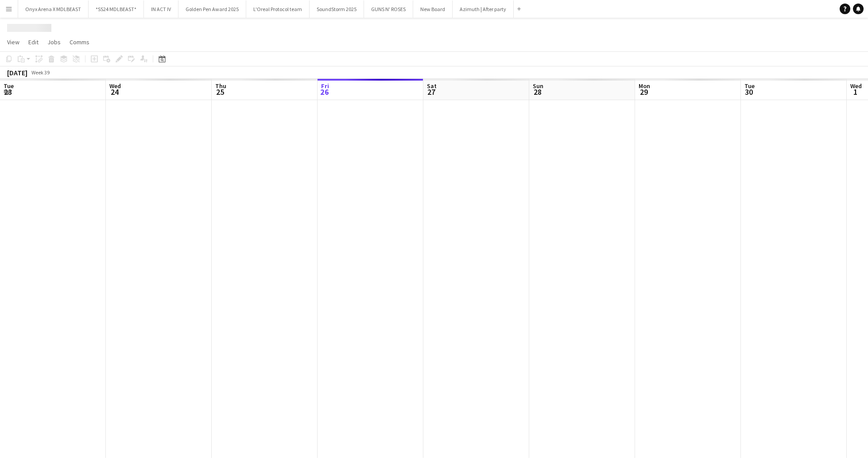  What do you see at coordinates (79, 42) in the screenshot?
I see `span: Comms` at bounding box center [79, 42].